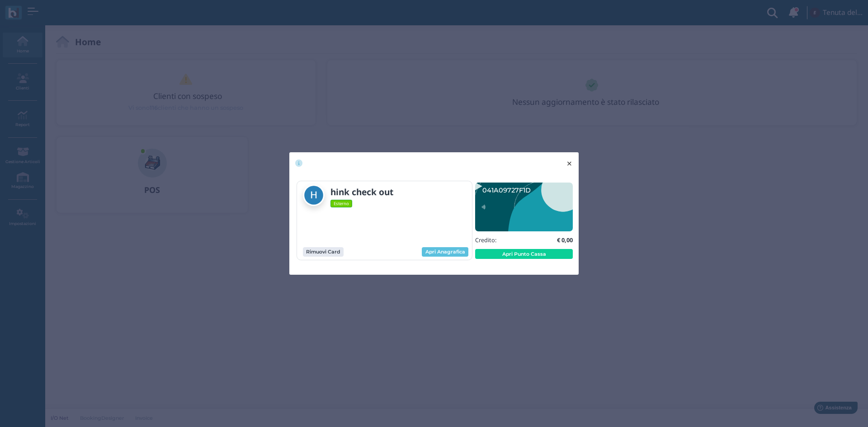 Image resolution: width=868 pixels, height=427 pixels. I want to click on b: hink check out, so click(362, 192).